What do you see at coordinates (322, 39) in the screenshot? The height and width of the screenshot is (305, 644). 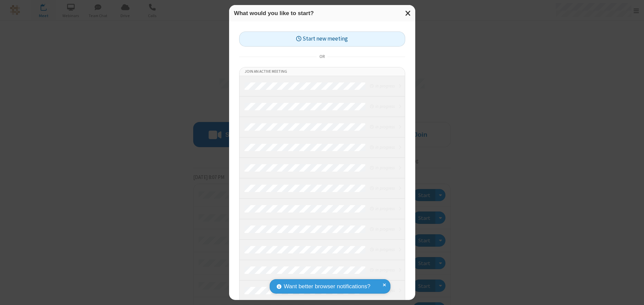 I see `button: Start new meeting` at bounding box center [322, 39].